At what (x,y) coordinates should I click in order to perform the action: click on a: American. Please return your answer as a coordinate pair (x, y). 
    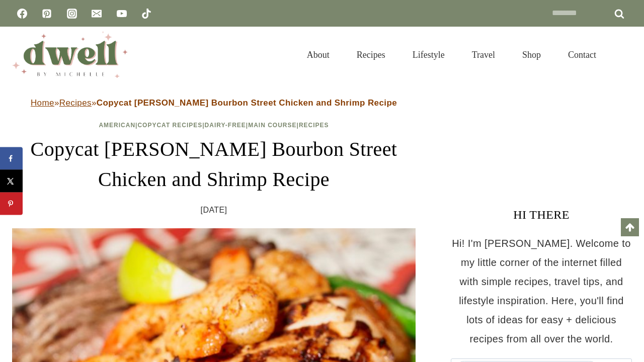
    Looking at the image, I should click on (117, 125).